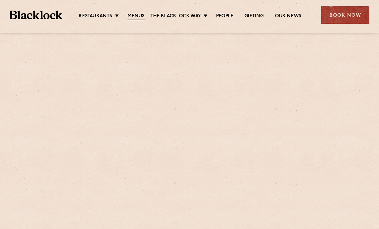 This screenshot has width=379, height=229. I want to click on a: People, so click(225, 16).